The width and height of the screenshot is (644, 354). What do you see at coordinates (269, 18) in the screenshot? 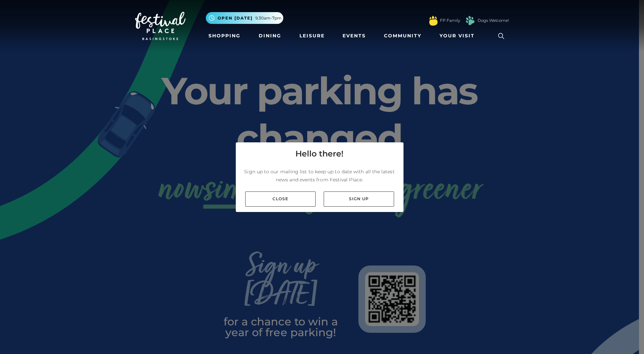
I see `span: 9.30am-7pm` at bounding box center [269, 18].